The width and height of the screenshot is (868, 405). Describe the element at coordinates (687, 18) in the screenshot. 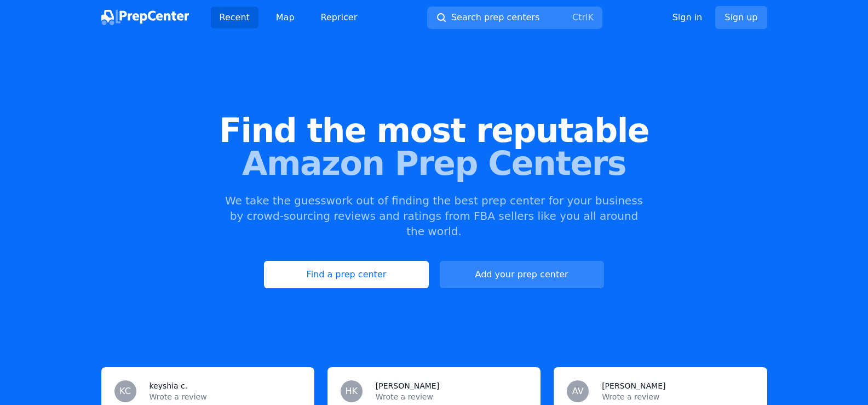

I see `a: Sign in` at that location.